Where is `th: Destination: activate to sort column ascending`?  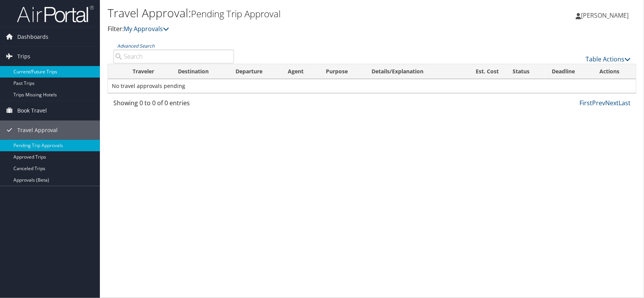 th: Destination: activate to sort column ascending is located at coordinates (200, 72).